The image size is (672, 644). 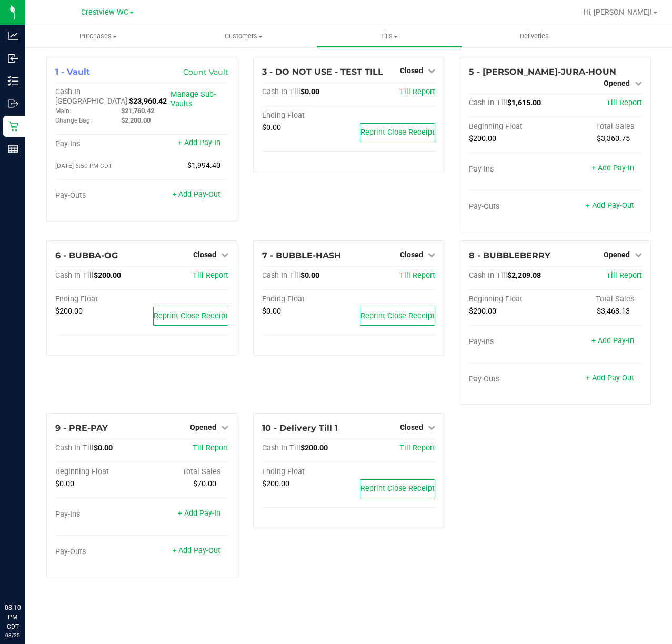 What do you see at coordinates (98, 36) in the screenshot?
I see `a: Purchases` at bounding box center [98, 36].